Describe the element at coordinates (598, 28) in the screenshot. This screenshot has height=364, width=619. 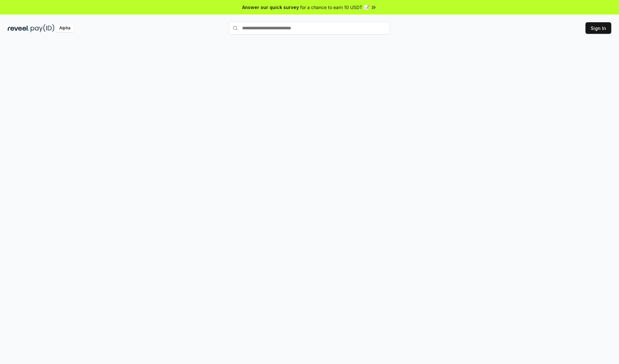
I see `button: Sign In` at that location.